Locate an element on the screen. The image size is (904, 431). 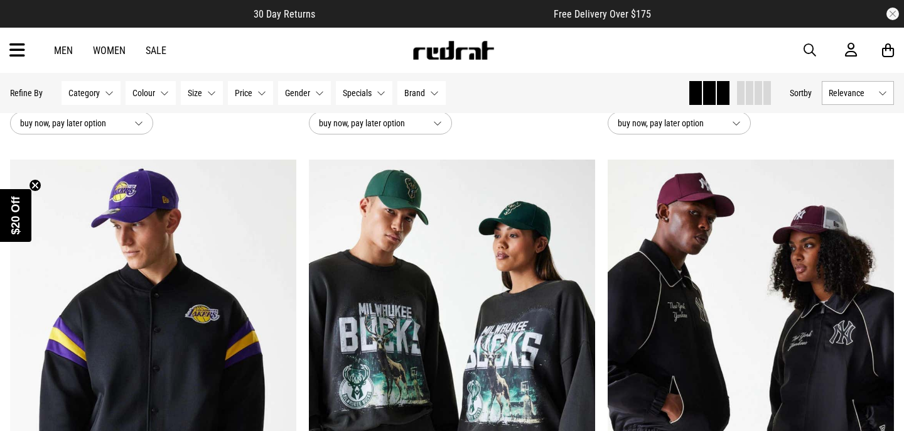
span: Gender is located at coordinates (298, 93).